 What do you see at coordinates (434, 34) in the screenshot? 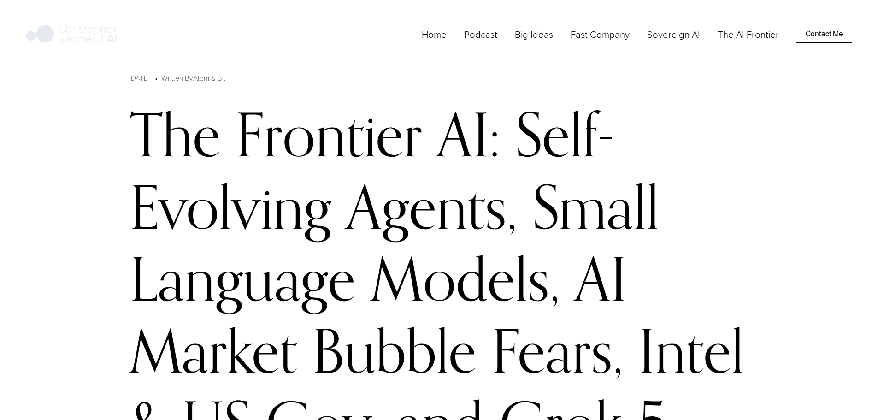
I see `a: Home` at bounding box center [434, 34].